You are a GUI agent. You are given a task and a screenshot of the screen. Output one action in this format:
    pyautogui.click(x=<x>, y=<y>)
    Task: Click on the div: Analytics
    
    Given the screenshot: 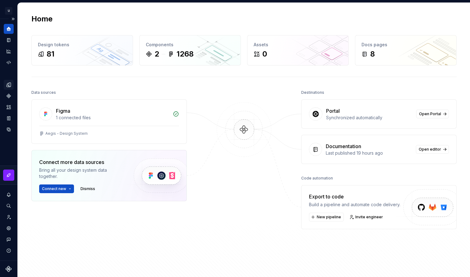 What is the action you would take?
    pyautogui.click(x=9, y=51)
    